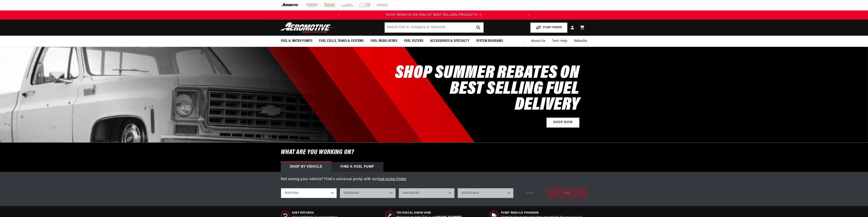 The height and width of the screenshot is (217, 868). I want to click on select: Make, so click(368, 193).